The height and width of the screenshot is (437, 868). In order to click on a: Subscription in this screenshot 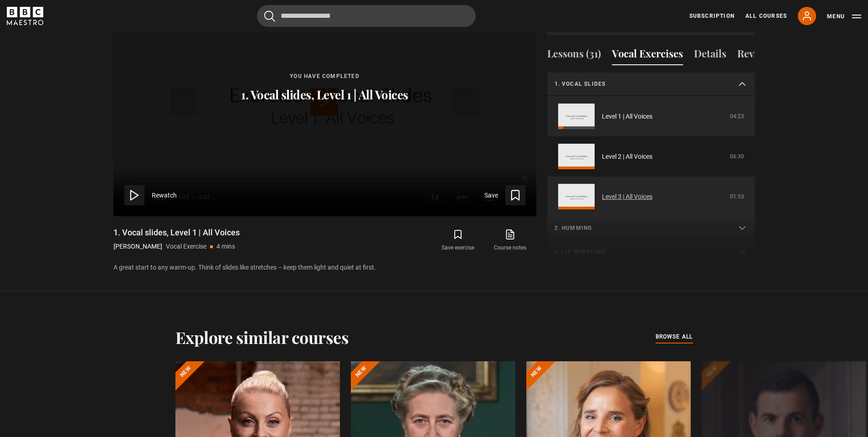, I will do `click(712, 16)`.